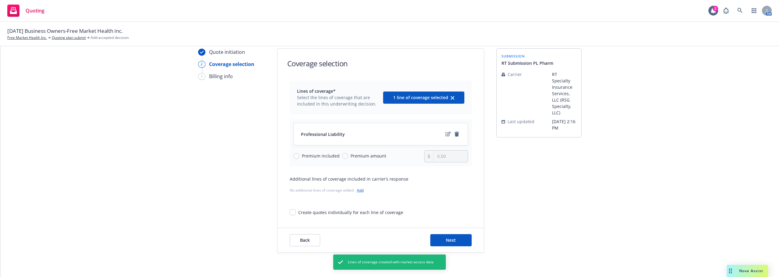 The width and height of the screenshot is (779, 277). Describe the element at coordinates (345, 156) in the screenshot. I see `input: Premium amount` at that location.